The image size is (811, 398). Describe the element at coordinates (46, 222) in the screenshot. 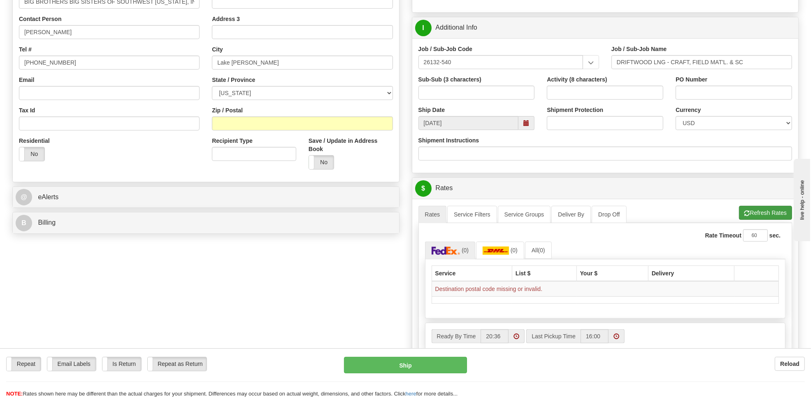

I see `span: Billing` at that location.